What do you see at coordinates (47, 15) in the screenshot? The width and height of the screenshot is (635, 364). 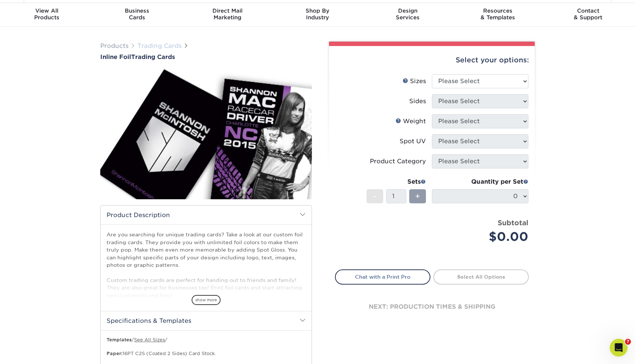 I see `a: View AllProducts` at bounding box center [47, 15].